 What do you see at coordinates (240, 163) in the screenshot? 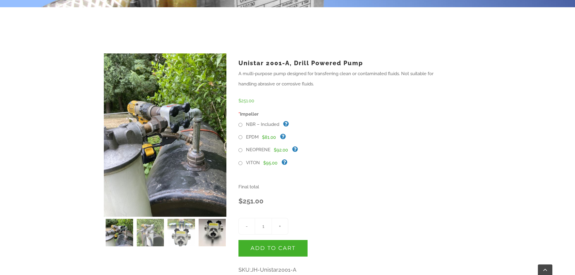
I see `input: VITON` at bounding box center [240, 163].